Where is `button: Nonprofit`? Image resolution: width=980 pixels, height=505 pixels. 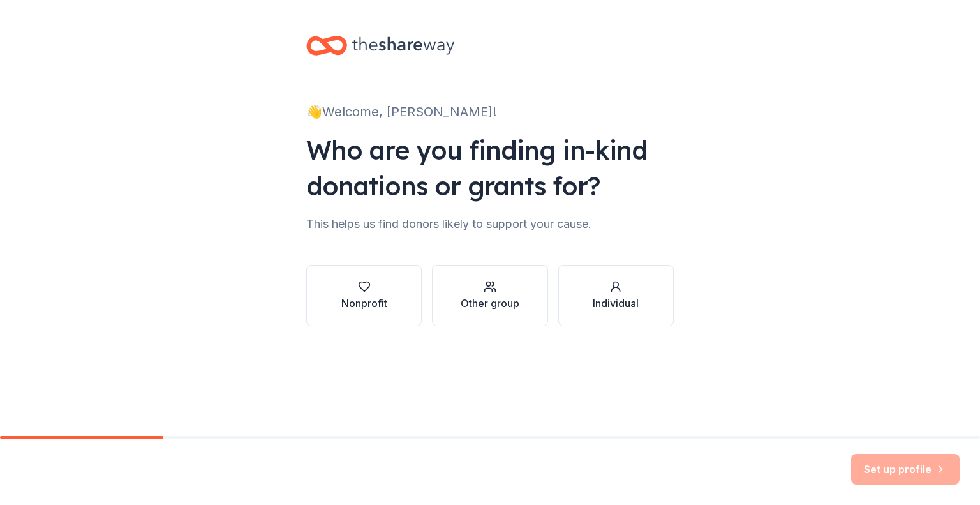
button: Nonprofit is located at coordinates (364, 296).